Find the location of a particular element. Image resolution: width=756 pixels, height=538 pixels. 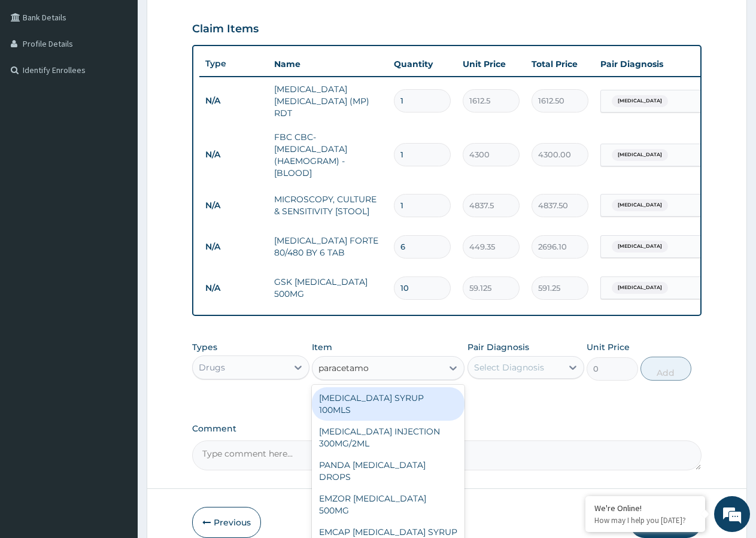

th: Total Price is located at coordinates (560, 64).